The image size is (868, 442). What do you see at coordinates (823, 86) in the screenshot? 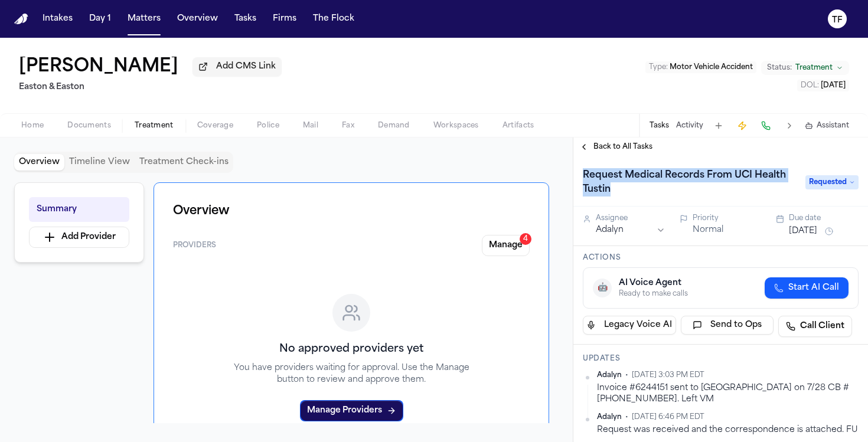
I see `button: Edit DOL: 2025-07-01` at bounding box center [823, 86].